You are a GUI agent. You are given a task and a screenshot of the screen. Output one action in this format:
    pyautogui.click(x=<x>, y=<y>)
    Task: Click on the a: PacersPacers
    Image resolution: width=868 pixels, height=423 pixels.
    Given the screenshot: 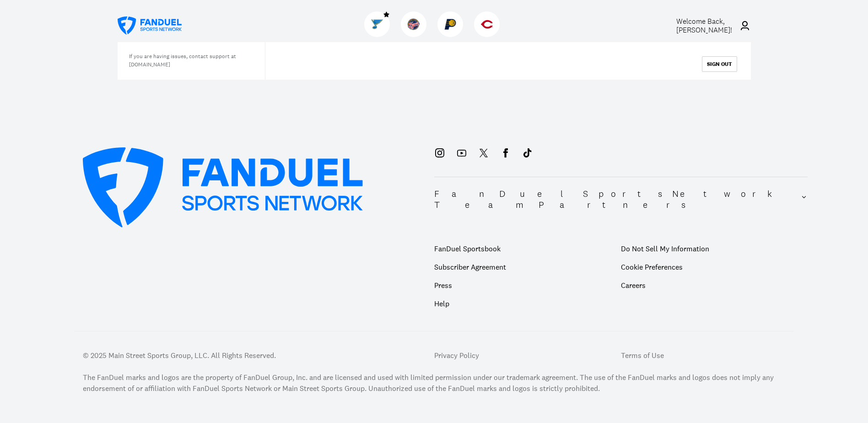 What is the action you would take?
    pyautogui.click(x=452, y=34)
    